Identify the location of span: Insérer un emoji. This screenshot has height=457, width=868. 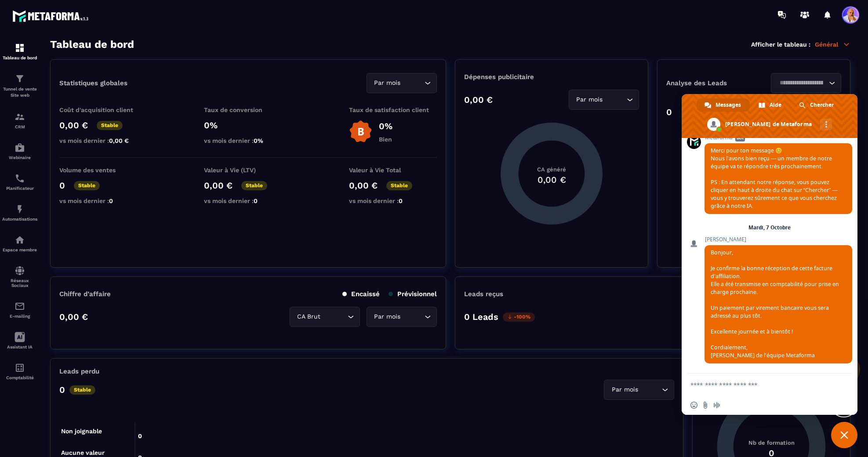
(694, 405).